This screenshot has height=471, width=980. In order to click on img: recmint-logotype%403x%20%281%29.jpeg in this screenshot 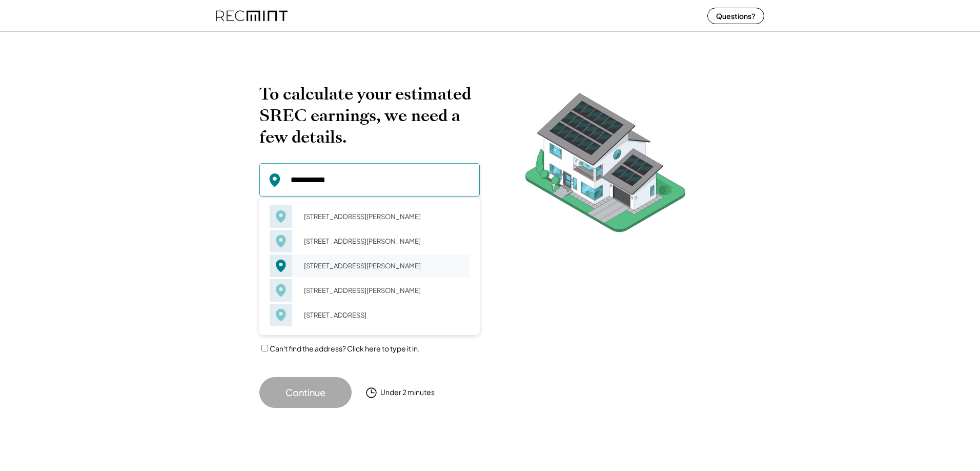, I will do `click(252, 15)`.